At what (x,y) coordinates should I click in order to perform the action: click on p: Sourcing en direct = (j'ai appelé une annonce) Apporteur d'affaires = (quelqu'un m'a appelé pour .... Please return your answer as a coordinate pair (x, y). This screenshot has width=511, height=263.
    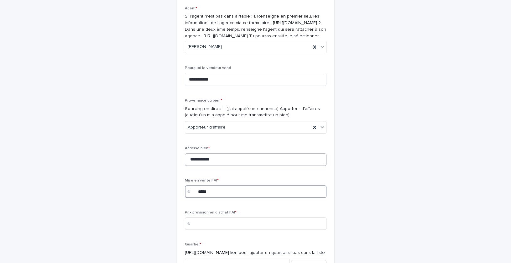
    Looking at the image, I should click on (255, 112).